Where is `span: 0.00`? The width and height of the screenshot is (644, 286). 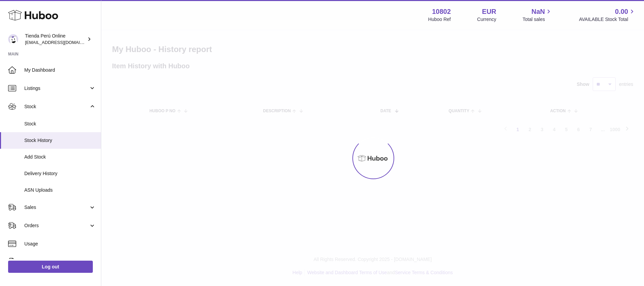 span: 0.00 is located at coordinates (621, 11).